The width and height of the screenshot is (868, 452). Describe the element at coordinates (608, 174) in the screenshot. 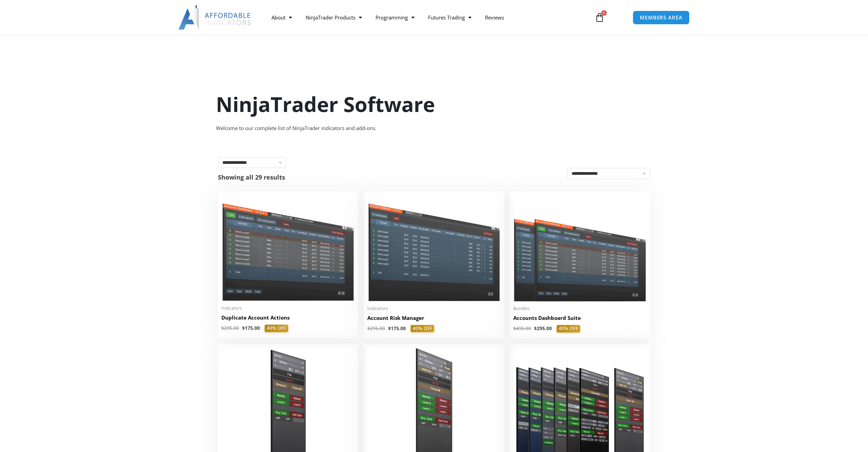

I see `select: Shop order` at that location.